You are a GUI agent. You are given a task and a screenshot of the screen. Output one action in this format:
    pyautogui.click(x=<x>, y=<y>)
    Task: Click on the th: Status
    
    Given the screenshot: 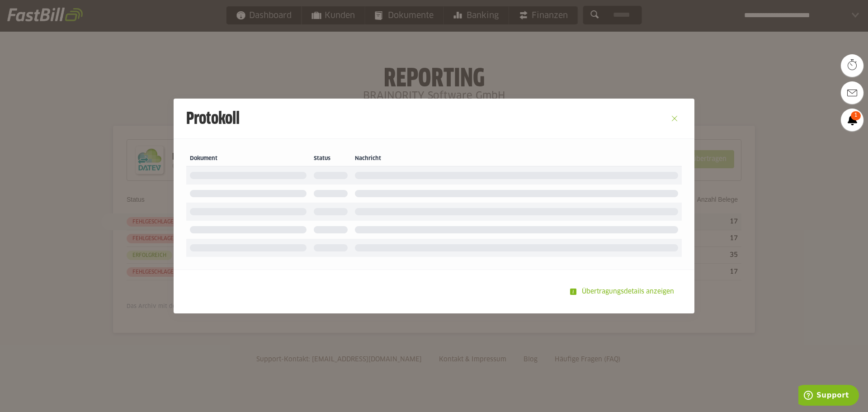 What is the action you would take?
    pyautogui.click(x=331, y=158)
    